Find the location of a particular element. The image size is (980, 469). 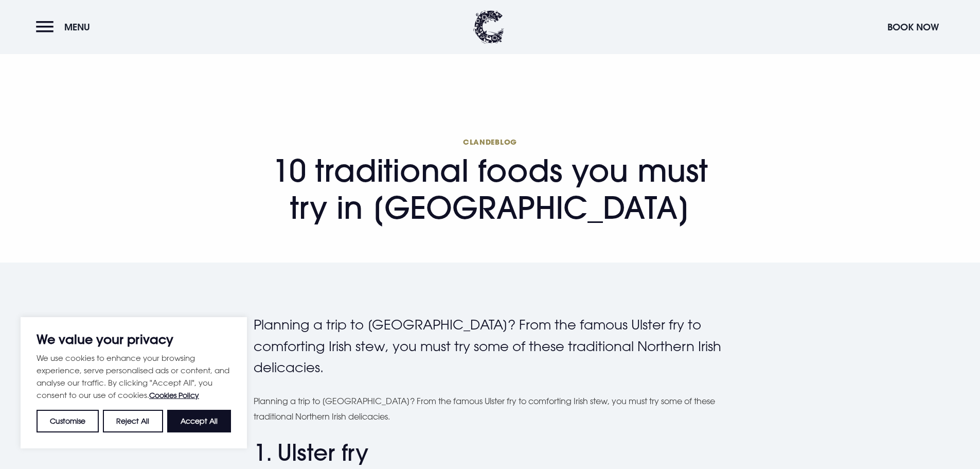

button: Menu is located at coordinates (65, 27).